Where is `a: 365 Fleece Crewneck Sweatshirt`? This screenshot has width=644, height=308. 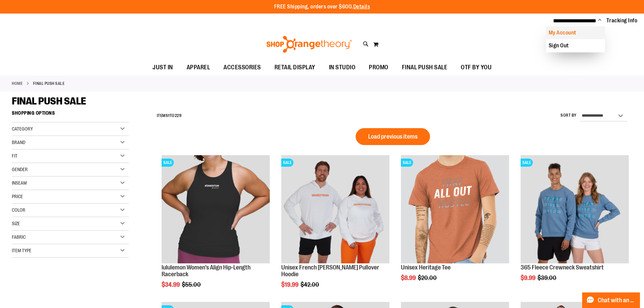 a: 365 Fleece Crewneck Sweatshirt is located at coordinates (562, 268).